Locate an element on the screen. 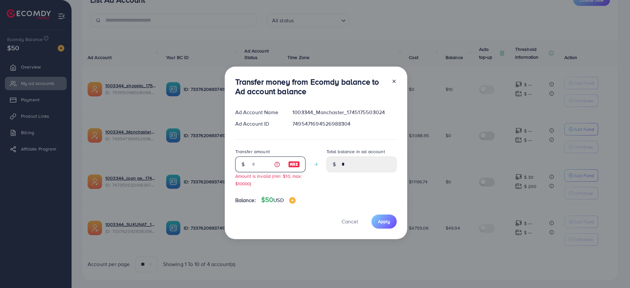  span: Balance: is located at coordinates (245, 200).